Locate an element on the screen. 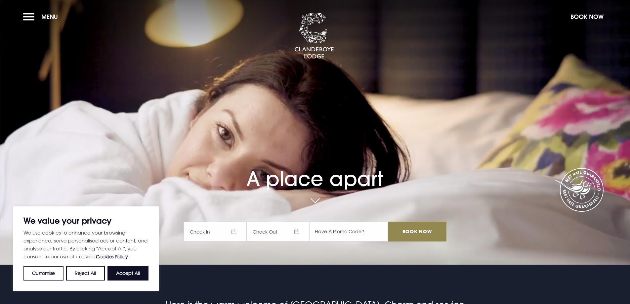 The image size is (630, 304). div: We value your privacy is located at coordinates (86, 248).